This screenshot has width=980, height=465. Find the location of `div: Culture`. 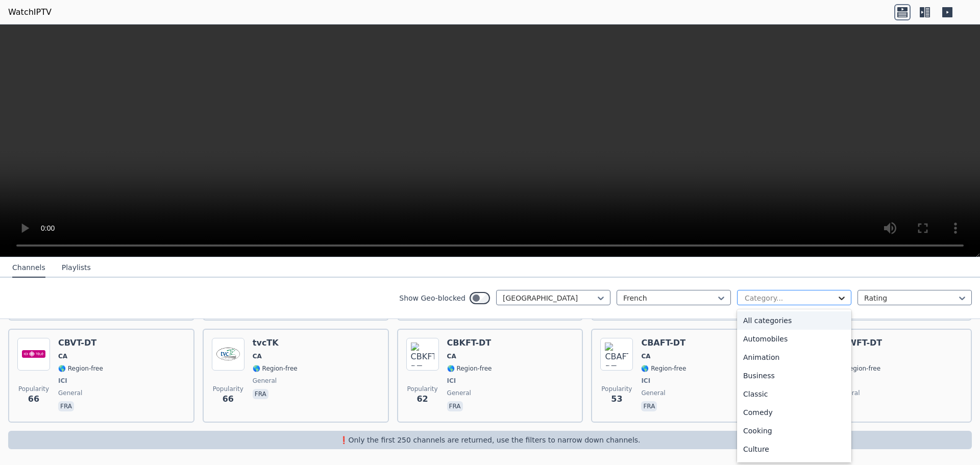

div: Culture is located at coordinates (794, 449).